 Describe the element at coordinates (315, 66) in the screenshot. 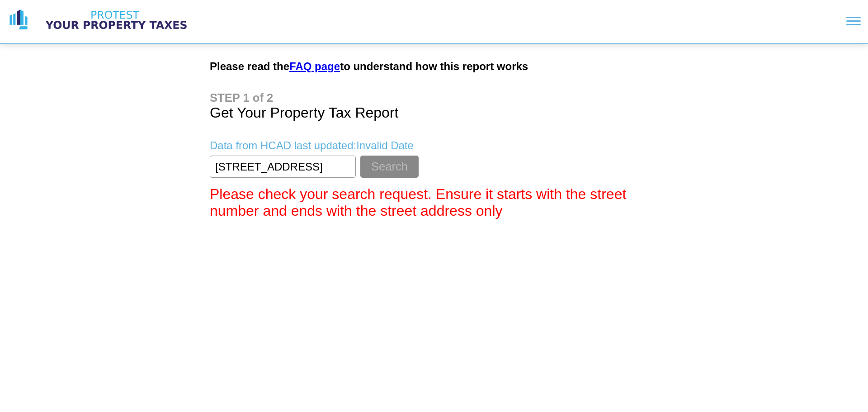

I see `a: FAQ page` at that location.